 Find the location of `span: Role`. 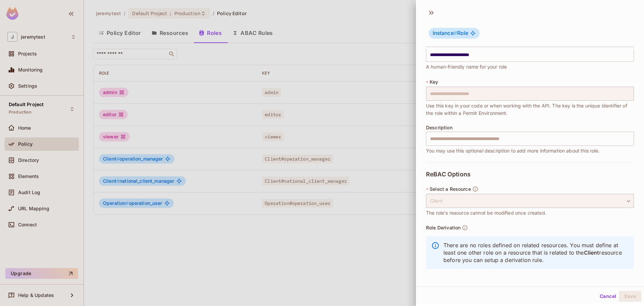

span: Role is located at coordinates (451, 33).